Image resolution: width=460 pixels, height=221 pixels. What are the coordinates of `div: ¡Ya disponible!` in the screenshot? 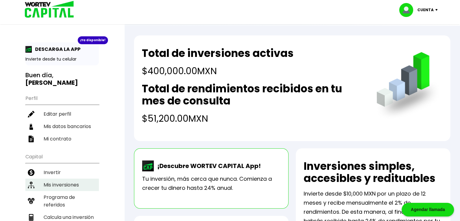 It's located at (93, 40).